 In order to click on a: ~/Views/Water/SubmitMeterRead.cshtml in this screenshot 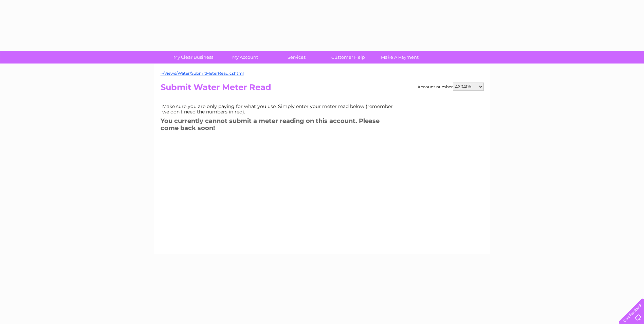, I will do `click(202, 73)`.